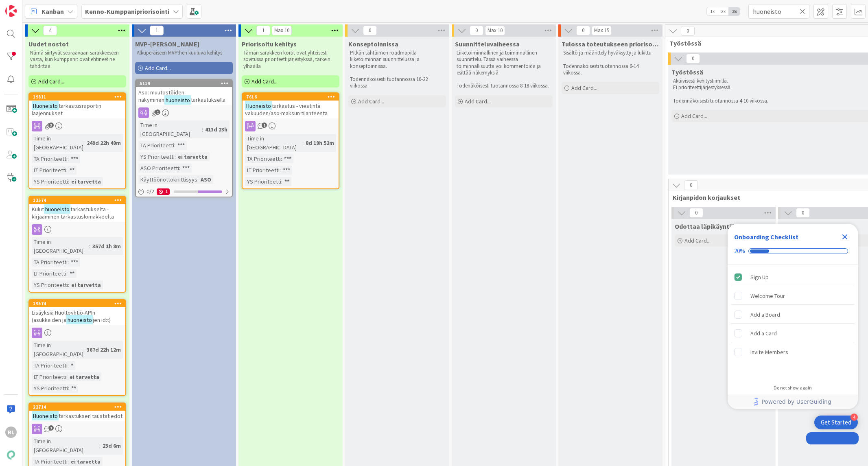  I want to click on span: Aso: muutostöiden näkyminen, so click(161, 96).